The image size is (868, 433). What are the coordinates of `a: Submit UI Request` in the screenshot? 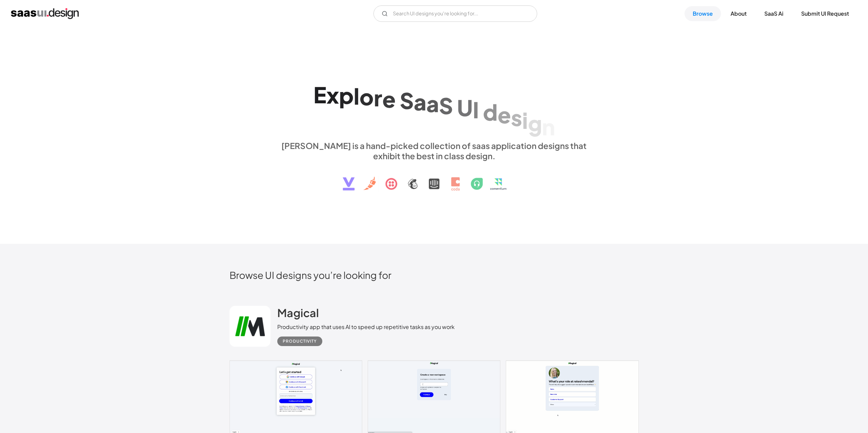 It's located at (824, 14).